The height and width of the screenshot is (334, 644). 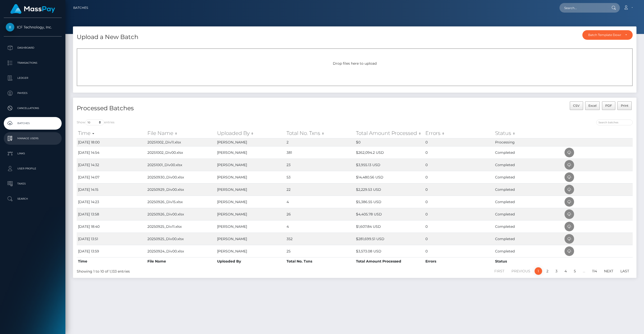 What do you see at coordinates (605, 35) in the screenshot?
I see `div: Batch Template Download` at bounding box center [605, 35].